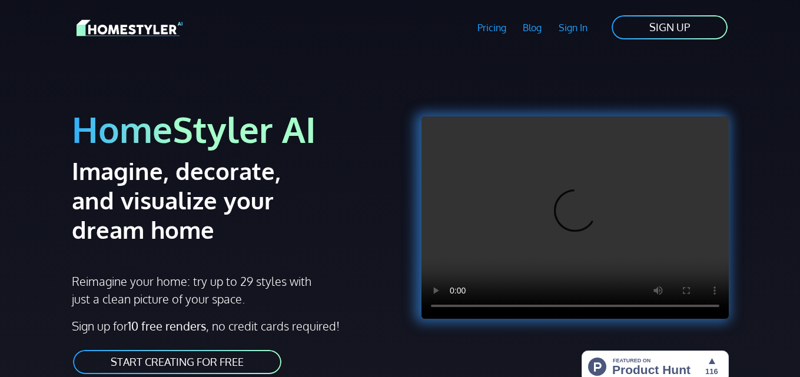 This screenshot has height=377, width=800. I want to click on h2: Imagine, decorate, and visualize your dream home, so click(200, 200).